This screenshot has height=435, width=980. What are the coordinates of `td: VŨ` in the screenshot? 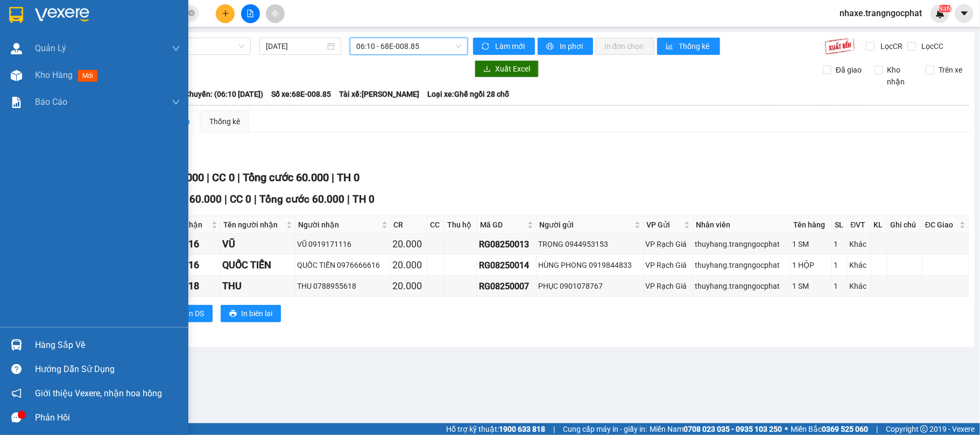 It's located at (258, 244).